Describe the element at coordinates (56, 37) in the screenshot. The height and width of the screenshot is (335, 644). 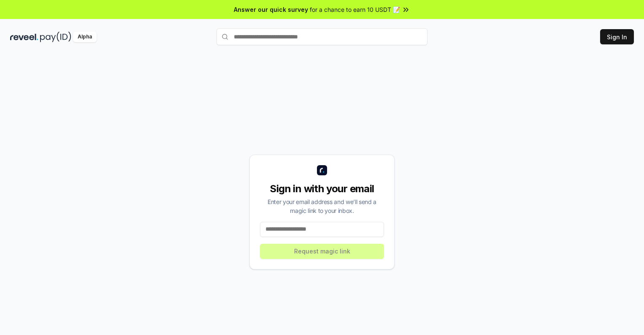
I see `img: pay_id` at that location.